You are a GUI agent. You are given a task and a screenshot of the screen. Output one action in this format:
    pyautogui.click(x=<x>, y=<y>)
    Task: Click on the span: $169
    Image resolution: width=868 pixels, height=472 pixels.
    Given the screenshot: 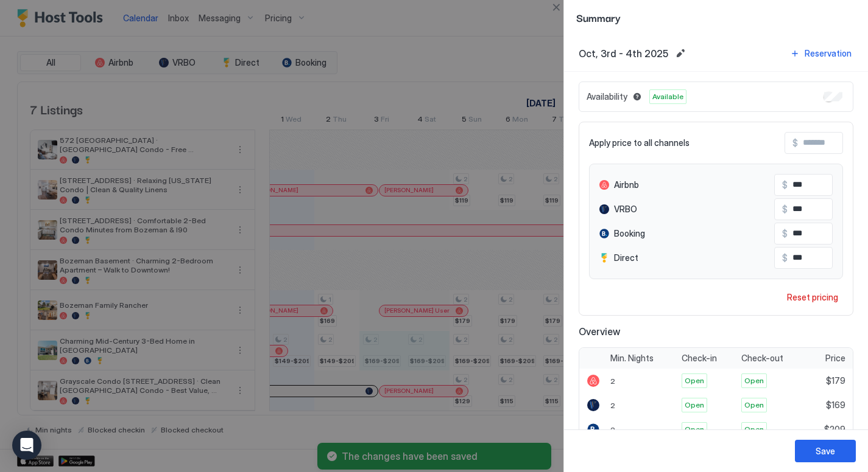 What is the action you would take?
    pyautogui.click(x=836, y=405)
    